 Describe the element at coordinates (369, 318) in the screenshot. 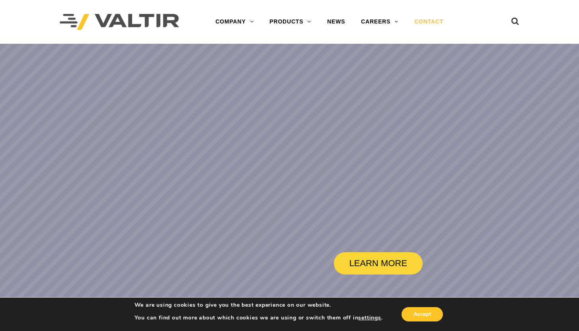

I see `button: settings` at that location.